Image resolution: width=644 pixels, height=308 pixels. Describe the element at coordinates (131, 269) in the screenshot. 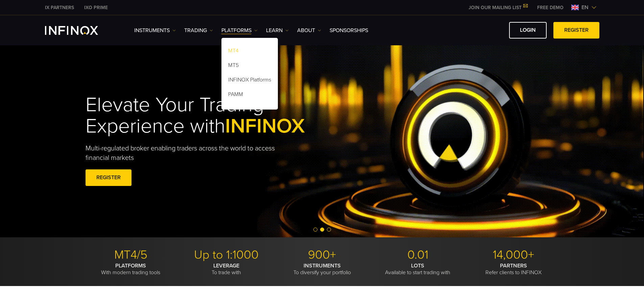

I see `p: With modern trading tools` at that location.